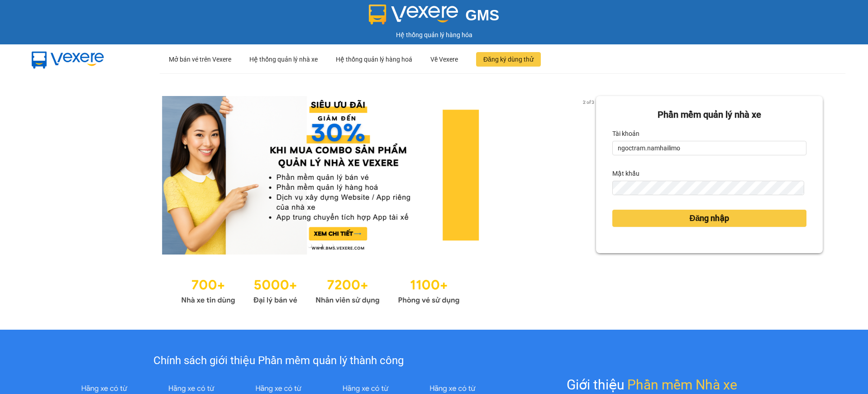 Image resolution: width=868 pixels, height=394 pixels. I want to click on span: Đăng nhập, so click(709, 218).